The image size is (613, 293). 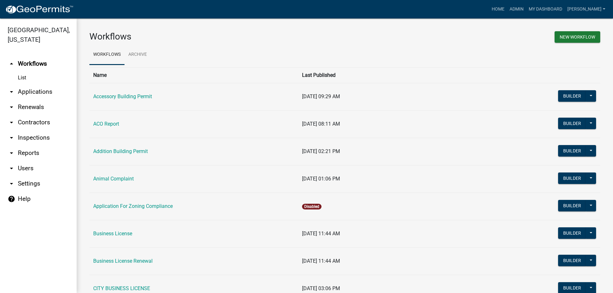 I want to click on a: Home, so click(x=498, y=9).